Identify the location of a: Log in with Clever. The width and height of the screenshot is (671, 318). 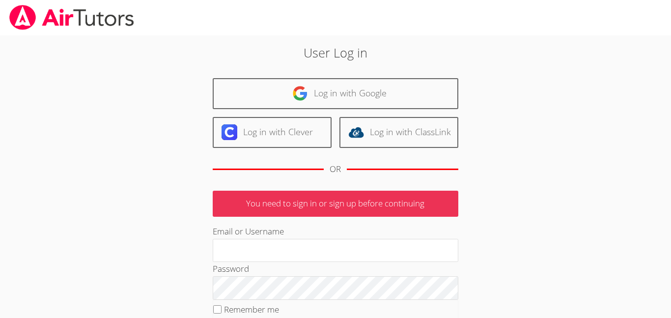
(272, 132).